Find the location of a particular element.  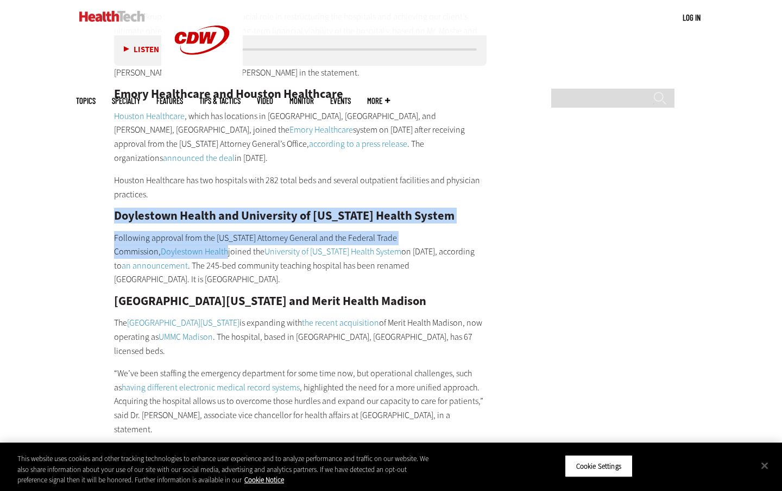

p: “We’ve been staffing the emergency department for some time now, but operational challenges, such... is located at coordinates (300, 401).